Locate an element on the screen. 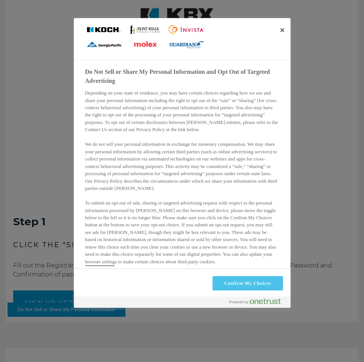  div: Preference center is located at coordinates (182, 163).